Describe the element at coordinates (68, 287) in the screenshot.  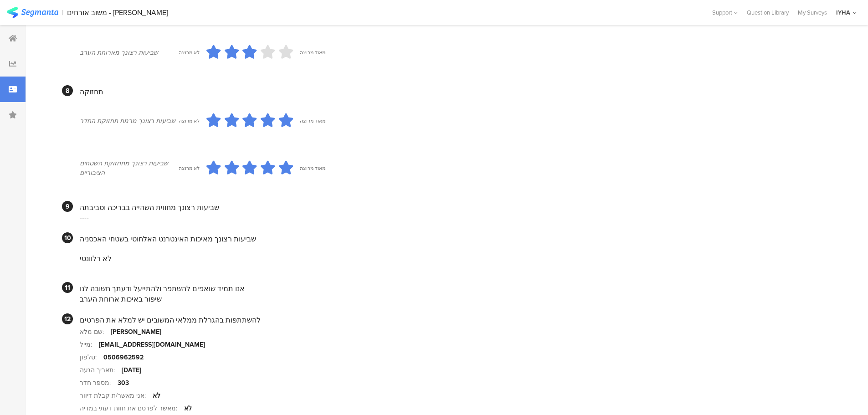
I see `div: 11` at that location.